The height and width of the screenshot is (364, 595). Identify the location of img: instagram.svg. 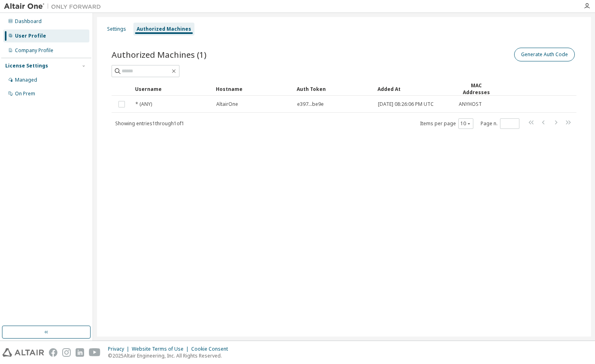
(66, 352).